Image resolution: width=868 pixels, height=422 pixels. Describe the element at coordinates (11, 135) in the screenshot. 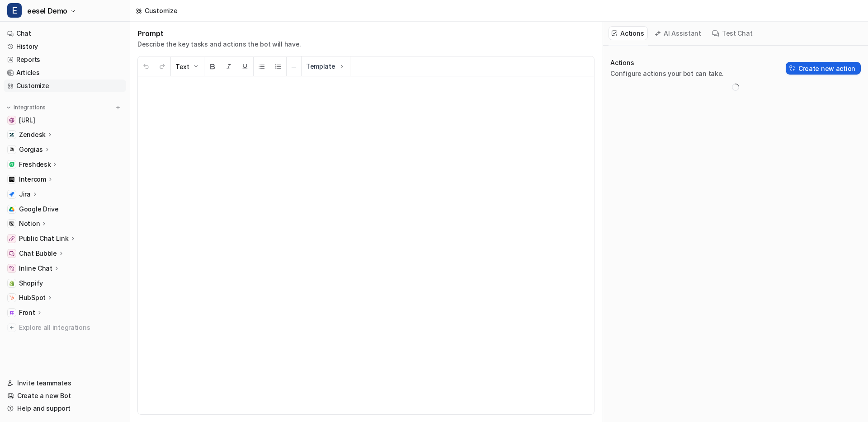

I see `img: Zendesk` at that location.